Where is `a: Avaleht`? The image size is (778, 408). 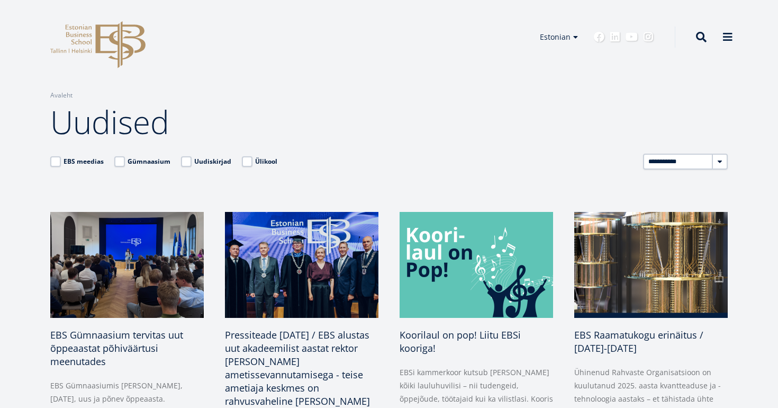
a: Avaleht is located at coordinates (61, 95).